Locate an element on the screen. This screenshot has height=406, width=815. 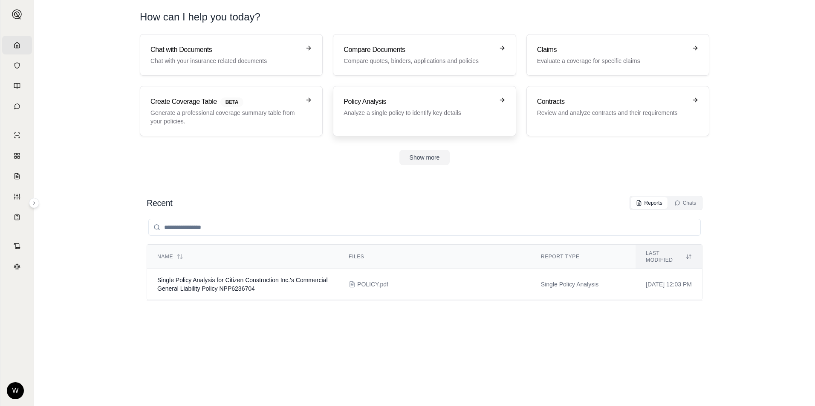
th: Files is located at coordinates (434, 257).